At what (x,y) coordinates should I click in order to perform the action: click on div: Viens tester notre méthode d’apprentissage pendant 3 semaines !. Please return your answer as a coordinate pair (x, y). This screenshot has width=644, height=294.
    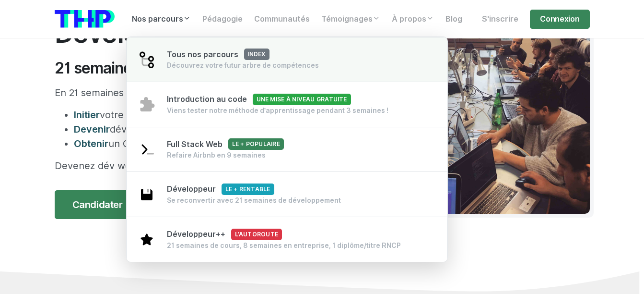
    Looking at the image, I should click on (277, 110).